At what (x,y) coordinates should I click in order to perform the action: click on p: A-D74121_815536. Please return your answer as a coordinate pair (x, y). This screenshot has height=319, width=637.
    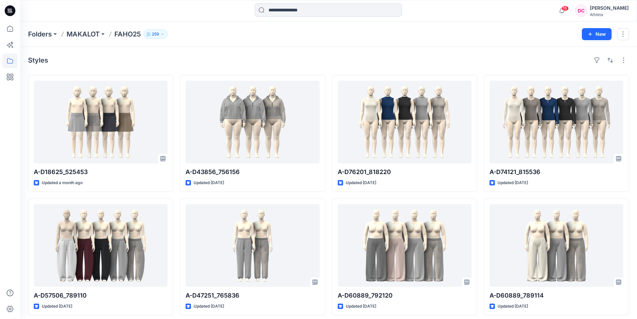
    Looking at the image, I should click on (557, 172).